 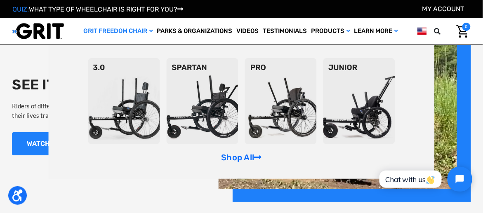 What do you see at coordinates (444, 9) in the screenshot?
I see `a: Account` at bounding box center [444, 9].